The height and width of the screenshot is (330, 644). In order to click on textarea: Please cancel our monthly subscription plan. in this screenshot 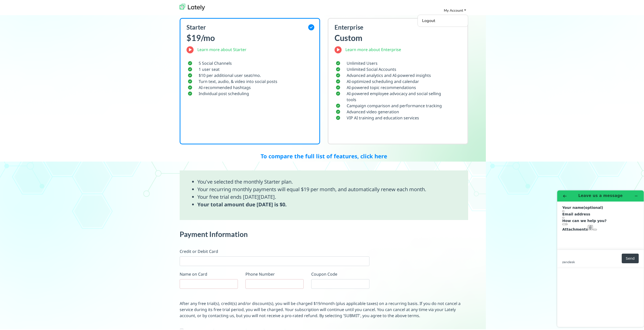, I will do `click(12, 38)`.